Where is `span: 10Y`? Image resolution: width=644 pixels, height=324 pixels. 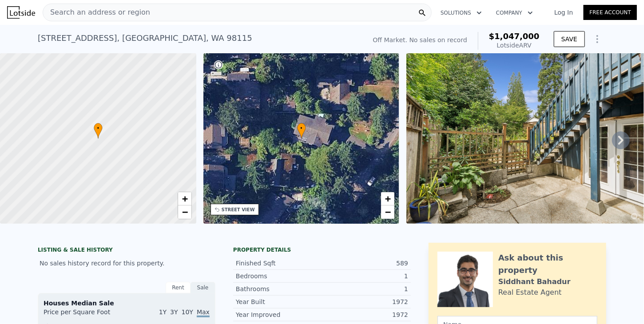 span: 10Y is located at coordinates (187, 312).